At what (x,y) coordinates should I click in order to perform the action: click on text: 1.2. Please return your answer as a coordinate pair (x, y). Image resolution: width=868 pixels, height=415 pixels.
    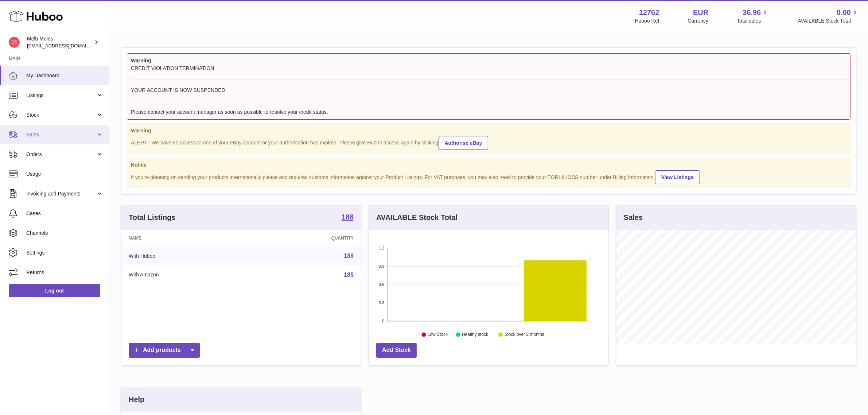
    Looking at the image, I should click on (382, 248).